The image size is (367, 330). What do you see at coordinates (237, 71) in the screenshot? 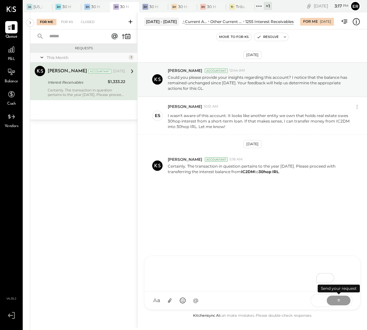
I see `span: 12:44 AM` at bounding box center [237, 71].